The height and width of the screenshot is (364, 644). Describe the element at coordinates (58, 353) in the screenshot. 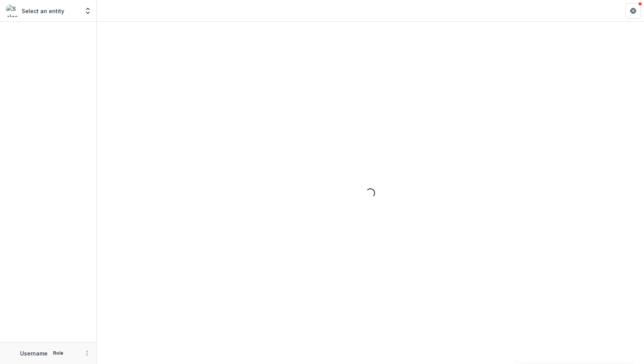

I see `p: Role` at that location.